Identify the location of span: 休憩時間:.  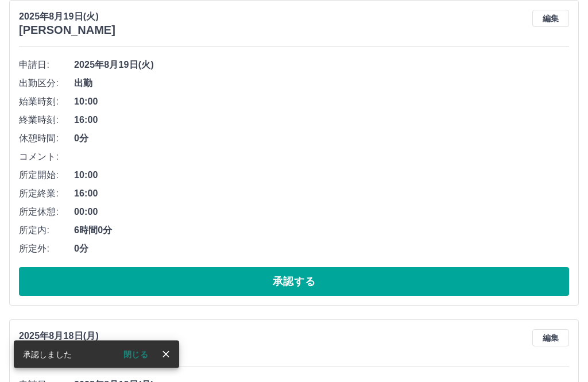
(46, 139).